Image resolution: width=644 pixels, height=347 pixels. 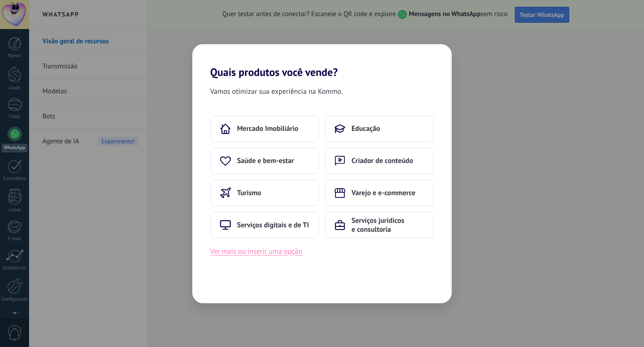 What do you see at coordinates (273, 225) in the screenshot?
I see `span: Serviços digitais e de TI` at bounding box center [273, 225].